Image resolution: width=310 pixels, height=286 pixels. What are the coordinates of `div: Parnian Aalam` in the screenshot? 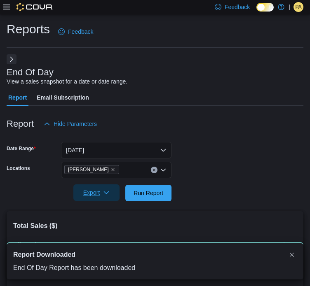 It's located at (298, 7).